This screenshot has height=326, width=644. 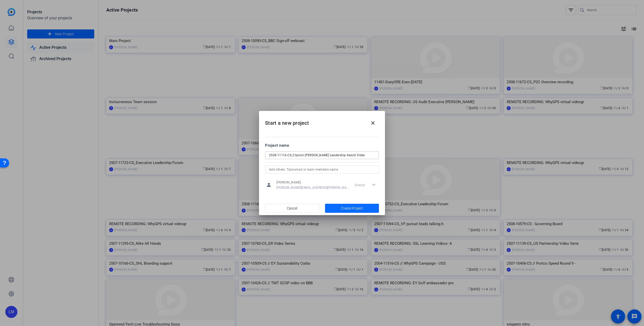 I want to click on input: Enter Project Name, so click(x=322, y=155).